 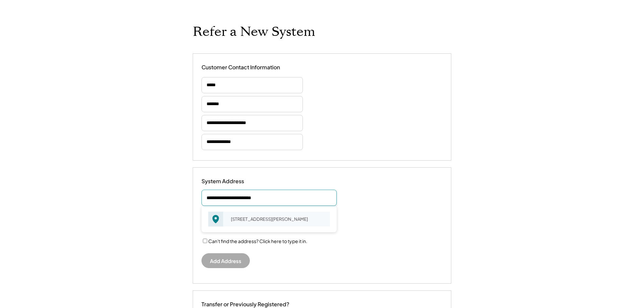 I want to click on div: System Address, so click(x=235, y=181).